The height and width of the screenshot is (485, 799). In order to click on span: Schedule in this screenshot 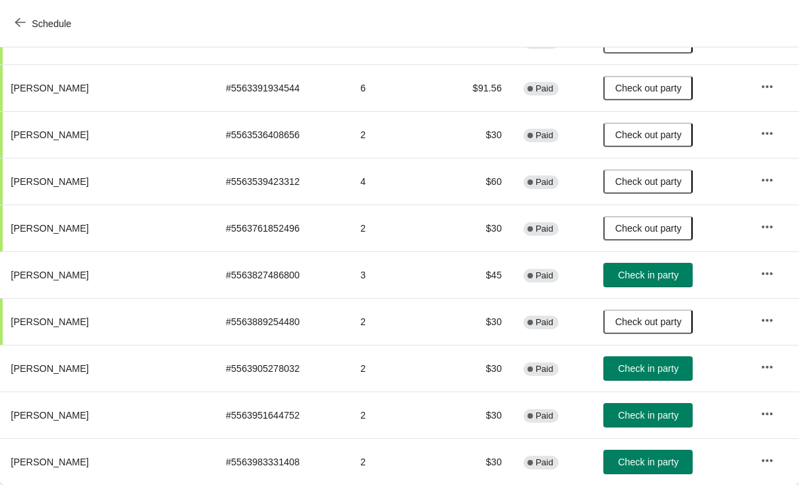, I will do `click(51, 24)`.